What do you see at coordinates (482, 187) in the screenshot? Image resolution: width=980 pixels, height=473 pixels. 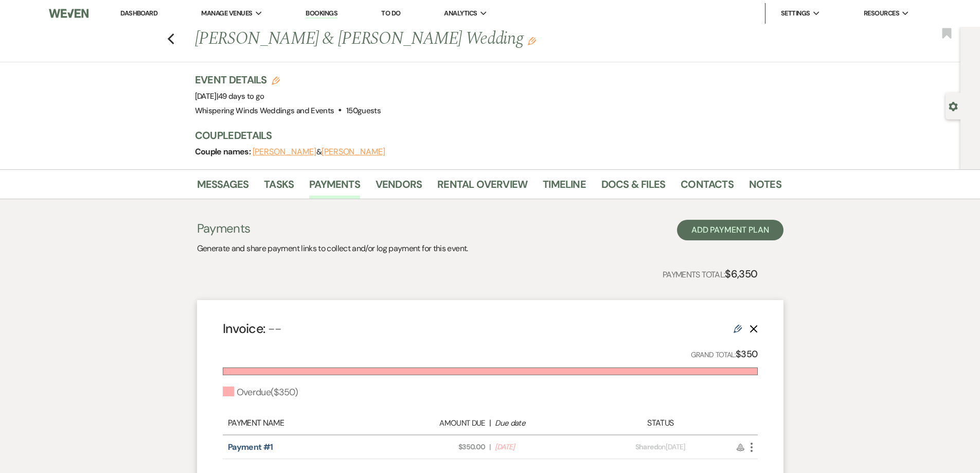 I see `a: Rental Overview` at bounding box center [482, 187].